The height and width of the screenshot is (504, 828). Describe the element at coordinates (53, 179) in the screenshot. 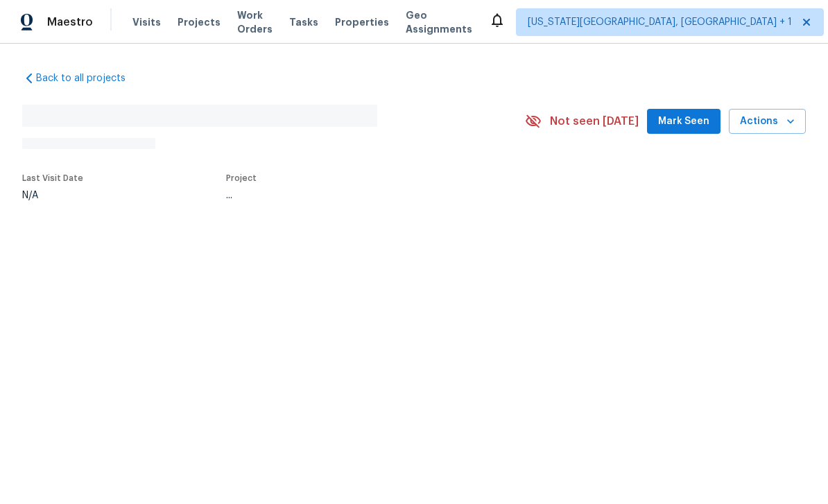

I see `span: Last Visit Date` at that location.